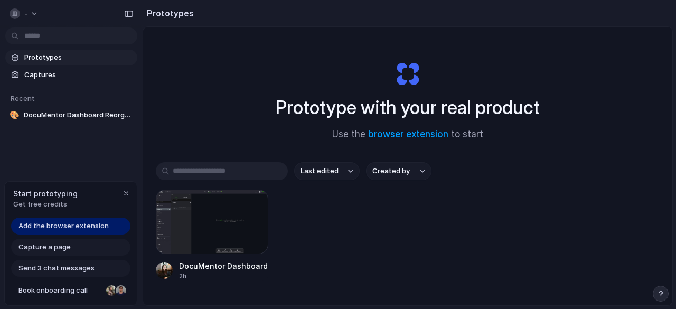 Image resolution: width=676 pixels, height=309 pixels. I want to click on span: Use the to start, so click(408, 135).